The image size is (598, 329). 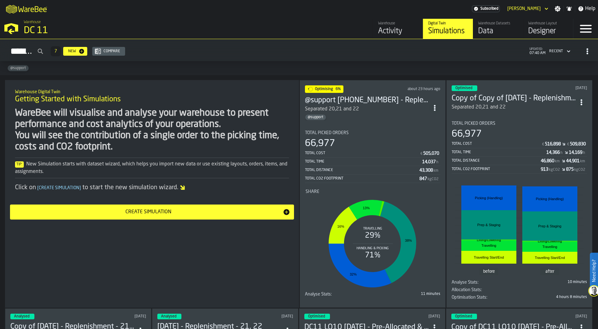 I want to click on div: stat-Allocation Stats:, so click(x=519, y=291).